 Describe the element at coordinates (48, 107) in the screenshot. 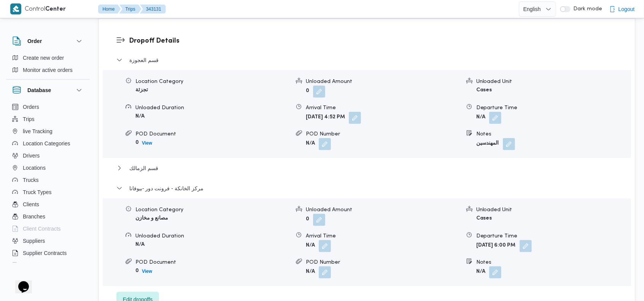

I see `button: Orders` at that location.